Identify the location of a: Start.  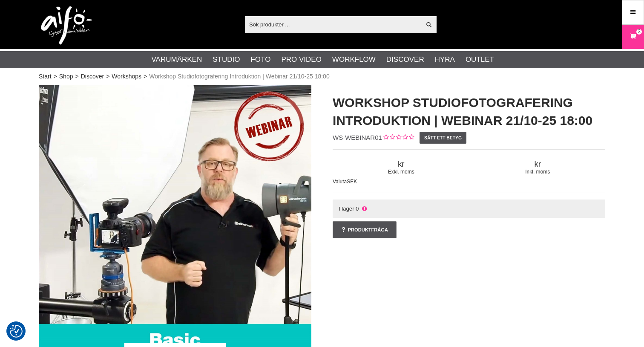
(45, 76).